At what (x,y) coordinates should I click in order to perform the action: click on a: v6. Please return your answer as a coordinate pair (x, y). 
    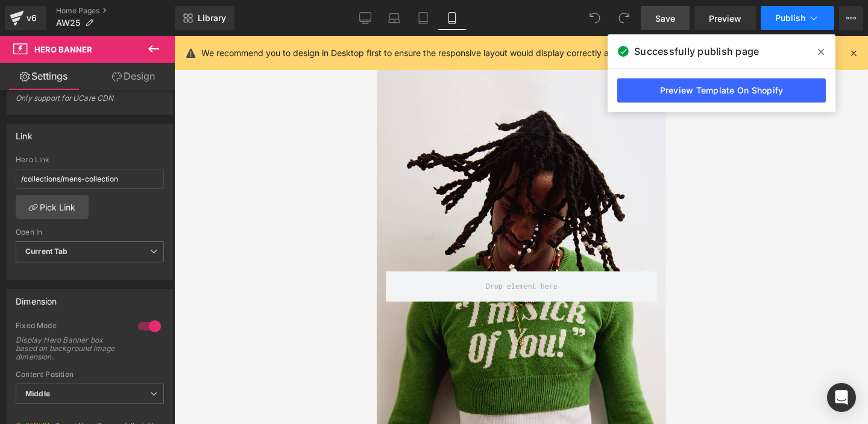
    Looking at the image, I should click on (25, 18).